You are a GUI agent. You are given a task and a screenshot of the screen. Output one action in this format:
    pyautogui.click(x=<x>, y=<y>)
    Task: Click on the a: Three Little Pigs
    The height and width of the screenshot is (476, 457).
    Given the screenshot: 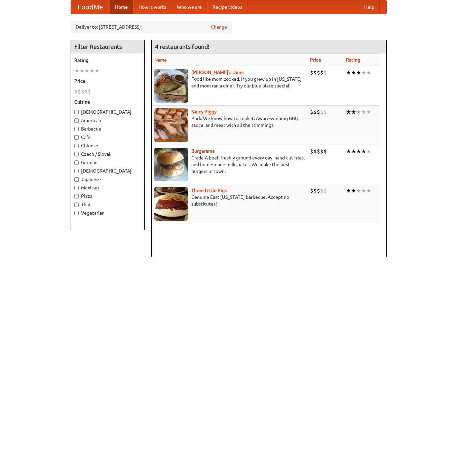 What is the action you would take?
    pyautogui.click(x=209, y=190)
    